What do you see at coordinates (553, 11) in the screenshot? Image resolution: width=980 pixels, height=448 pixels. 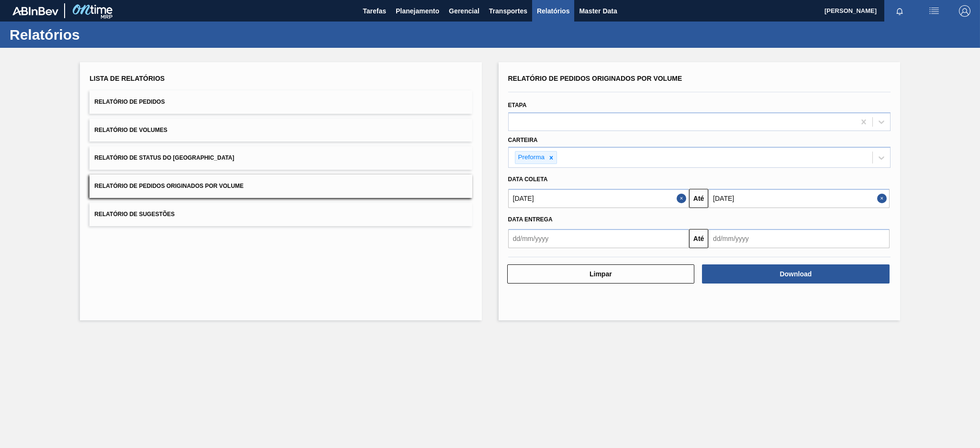 I see `span: Relatórios` at bounding box center [553, 11].